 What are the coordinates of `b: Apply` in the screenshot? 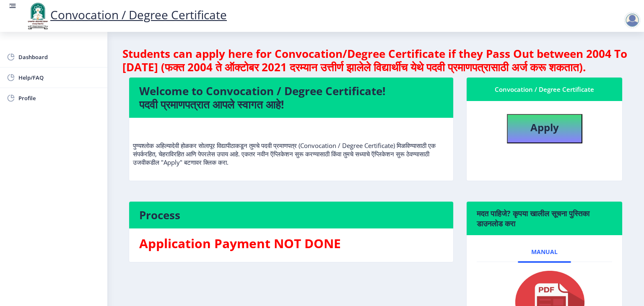 It's located at (545, 127).